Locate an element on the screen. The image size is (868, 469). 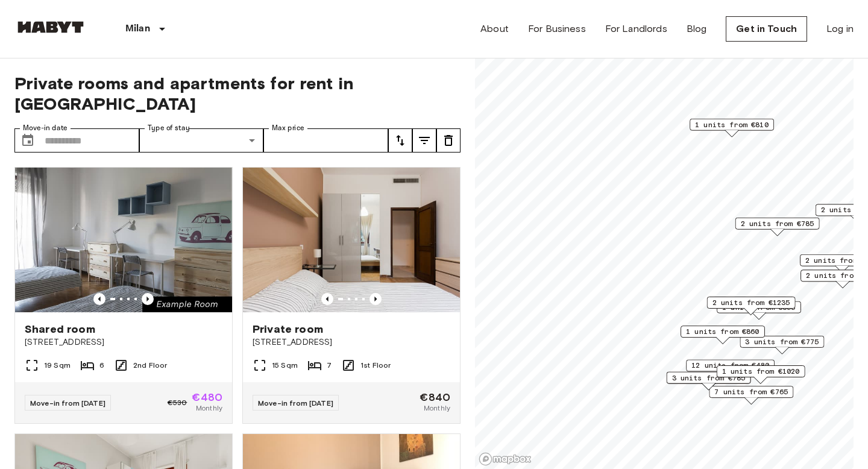
span: 2nd Floor is located at coordinates (150, 366).